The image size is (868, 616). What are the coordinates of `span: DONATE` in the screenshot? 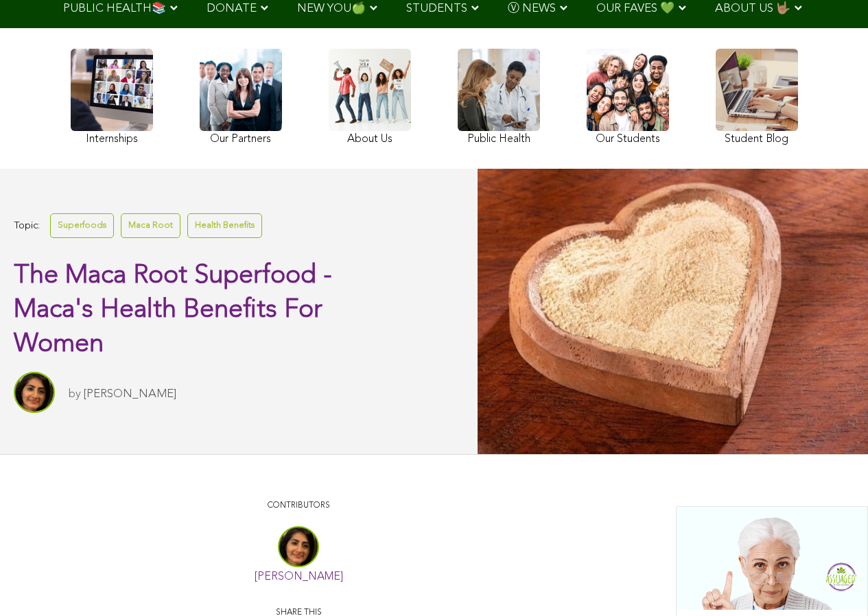 It's located at (232, 8).